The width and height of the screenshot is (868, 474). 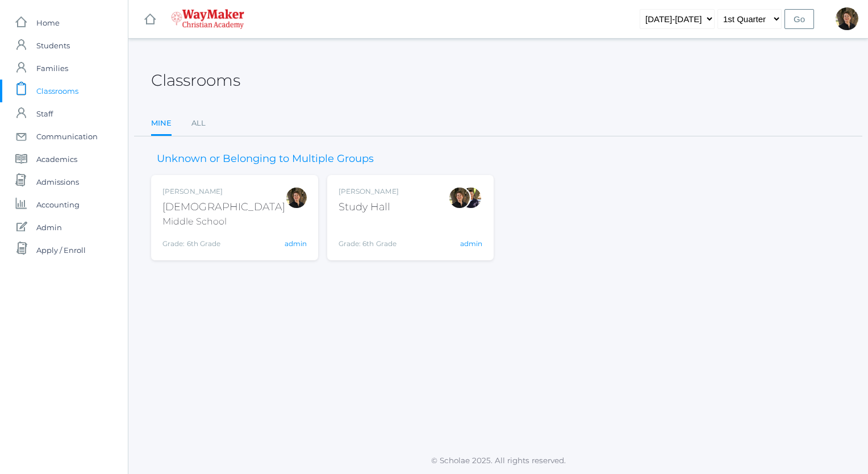 What do you see at coordinates (48, 23) in the screenshot?
I see `span: Home` at bounding box center [48, 23].